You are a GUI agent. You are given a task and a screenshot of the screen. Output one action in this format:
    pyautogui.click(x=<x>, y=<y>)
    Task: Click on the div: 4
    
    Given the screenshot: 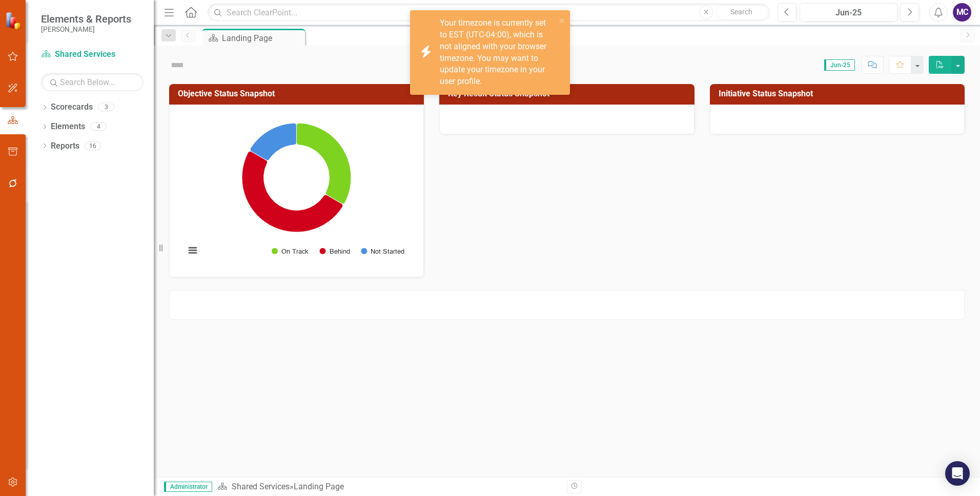 What is the action you would take?
    pyautogui.click(x=98, y=127)
    